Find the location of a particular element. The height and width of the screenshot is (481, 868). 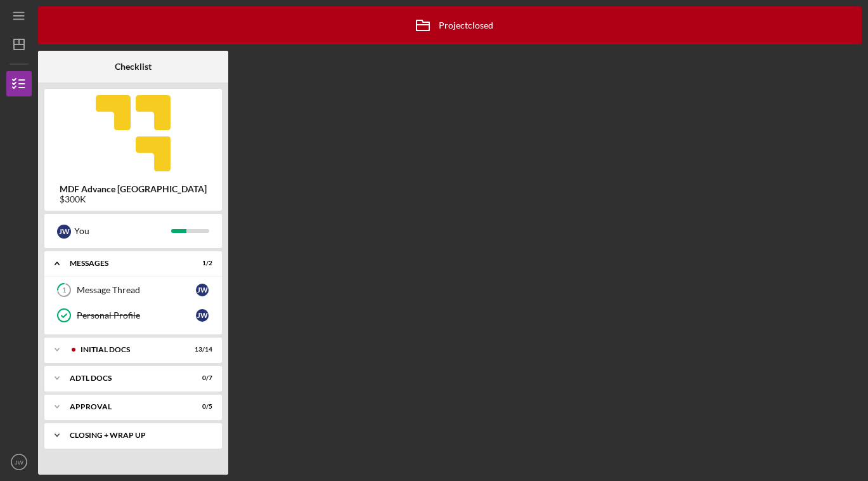

b: Checklist is located at coordinates (133, 67).